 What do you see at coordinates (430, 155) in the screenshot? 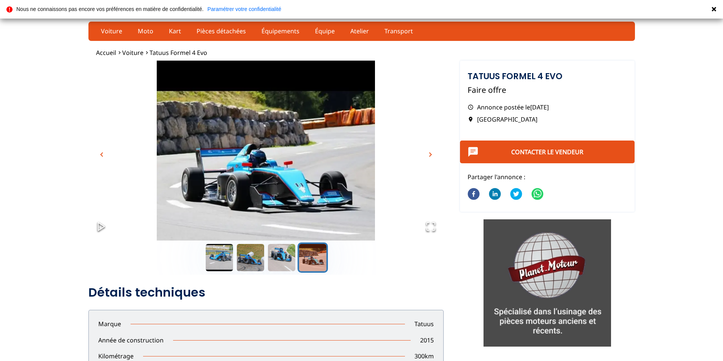
I see `span: chevron_right` at bounding box center [430, 155].